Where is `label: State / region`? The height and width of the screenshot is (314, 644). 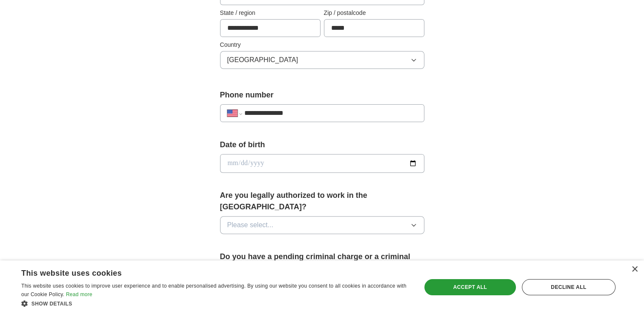
label: State / region is located at coordinates (270, 13).